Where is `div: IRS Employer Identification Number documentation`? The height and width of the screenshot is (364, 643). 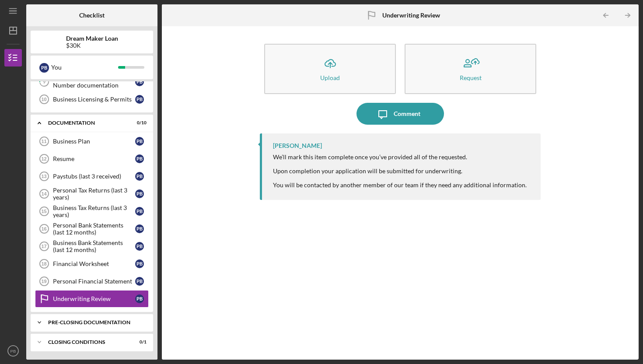 div: IRS Employer Identification Number documentation is located at coordinates (94, 82).